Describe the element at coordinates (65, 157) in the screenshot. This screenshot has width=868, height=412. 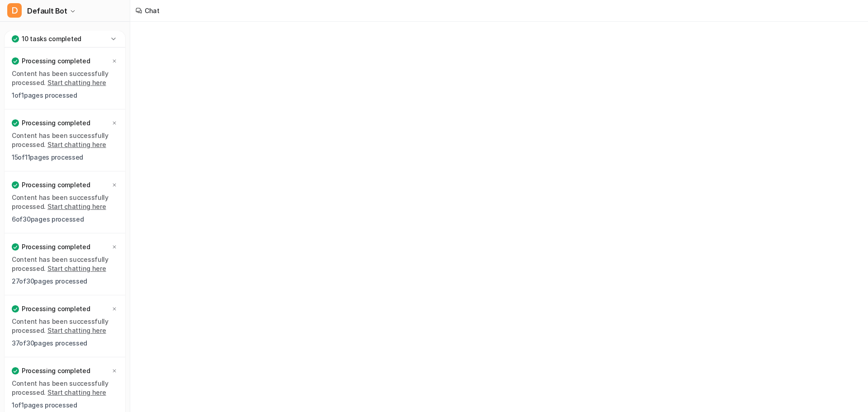
I see `p: 15 of 11 pages processed` at that location.